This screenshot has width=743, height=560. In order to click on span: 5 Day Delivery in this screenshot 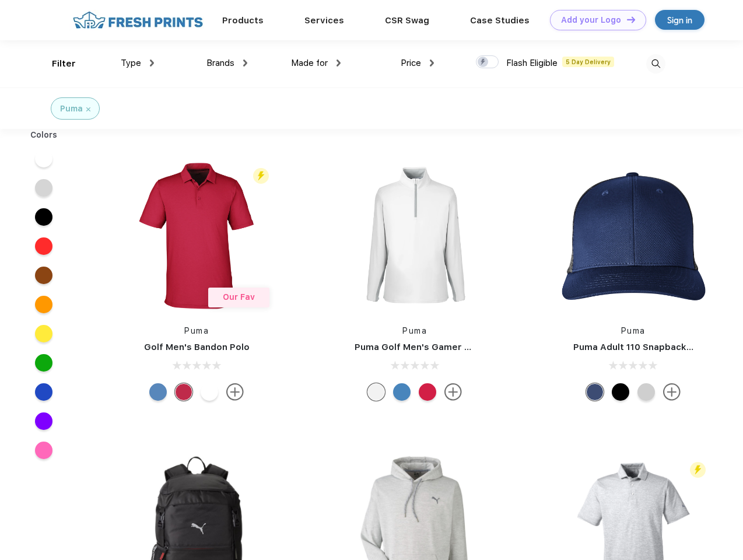, I will do `click(589, 62)`.